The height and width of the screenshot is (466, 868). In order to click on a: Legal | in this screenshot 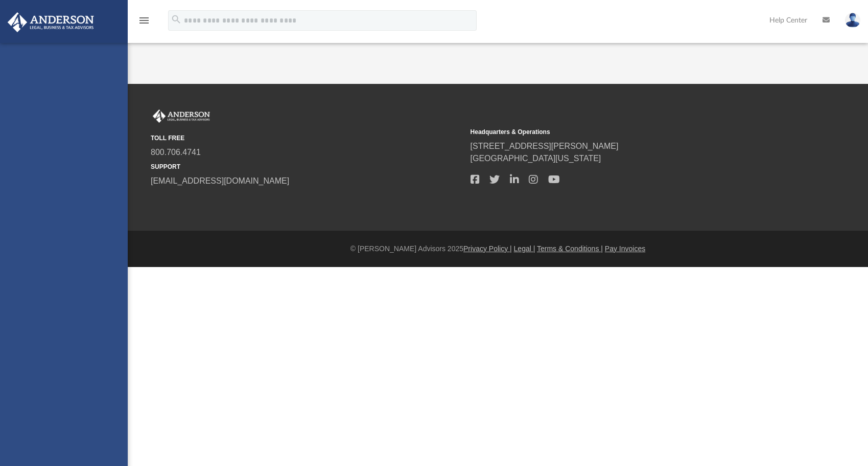, I will do `click(525, 248)`.